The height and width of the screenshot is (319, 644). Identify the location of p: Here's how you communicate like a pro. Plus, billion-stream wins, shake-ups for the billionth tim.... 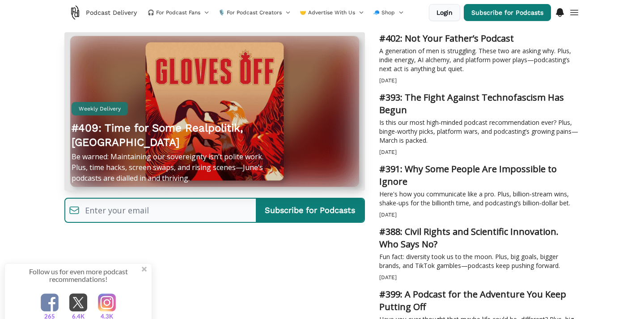
(479, 199).